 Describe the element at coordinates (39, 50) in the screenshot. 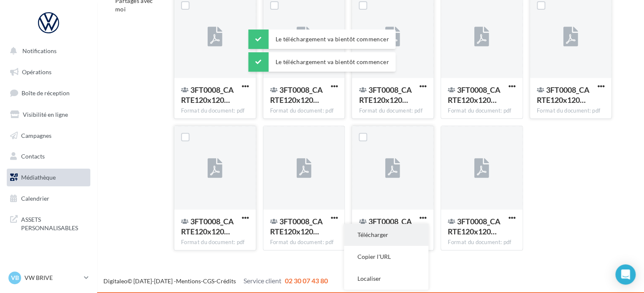

I see `span: Notifications` at that location.